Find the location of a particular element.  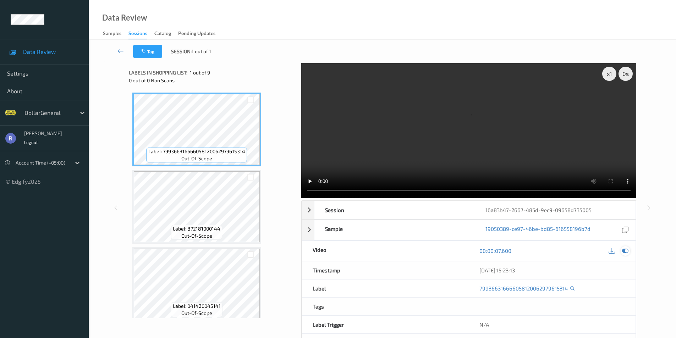

div: Data Review is located at coordinates (125, 18).